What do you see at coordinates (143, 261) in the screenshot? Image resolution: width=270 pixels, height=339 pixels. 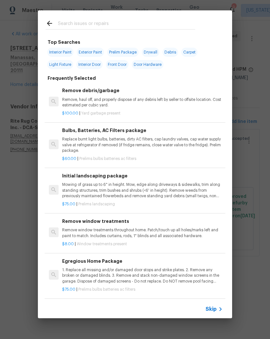 I see `h6: Egregious Home Package` at bounding box center [143, 261].